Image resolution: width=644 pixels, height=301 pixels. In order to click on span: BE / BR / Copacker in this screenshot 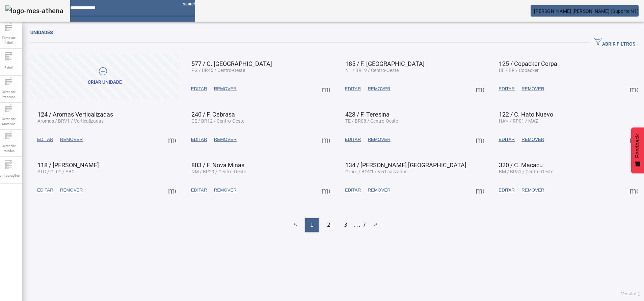, I will do `click(519, 70)`.